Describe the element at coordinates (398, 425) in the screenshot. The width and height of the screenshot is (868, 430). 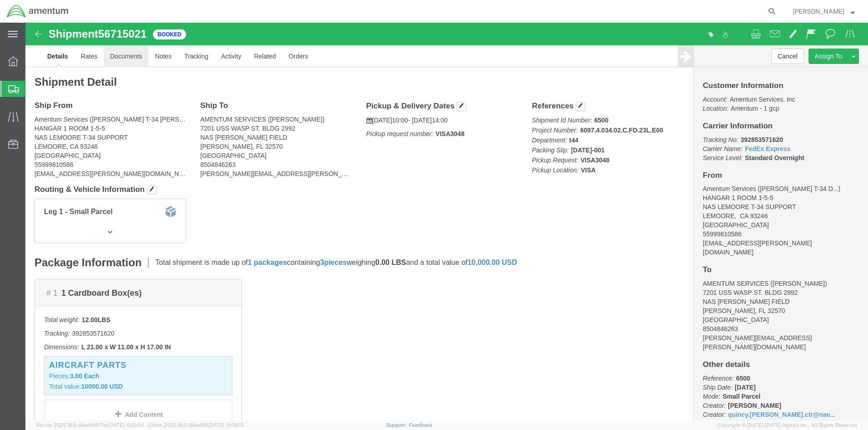
I see `a: Support` at that location.